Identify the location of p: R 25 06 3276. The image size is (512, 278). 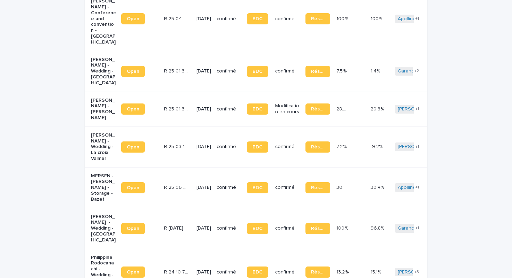
(177, 187).